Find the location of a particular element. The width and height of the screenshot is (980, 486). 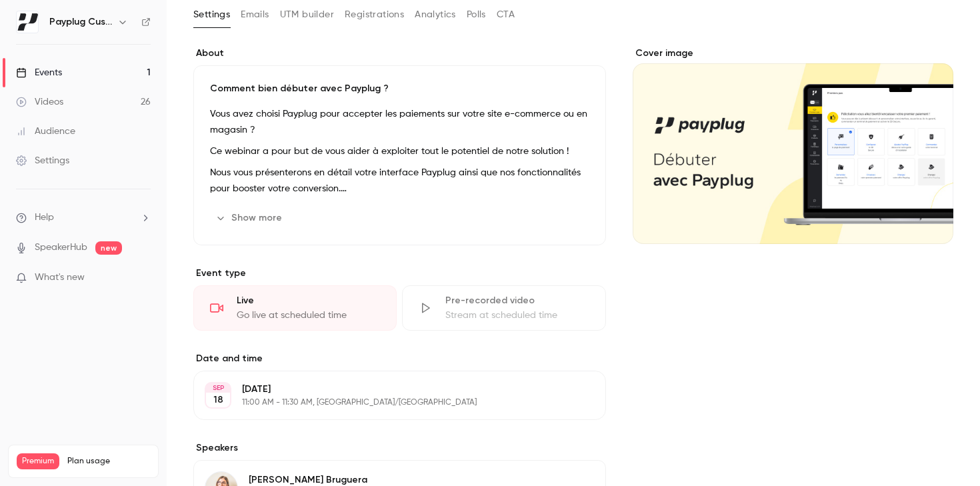

p: Nous vous présenterons en détail votre interface Payplug ainsi que nos fonctionnalités pour boost... is located at coordinates (399, 181).